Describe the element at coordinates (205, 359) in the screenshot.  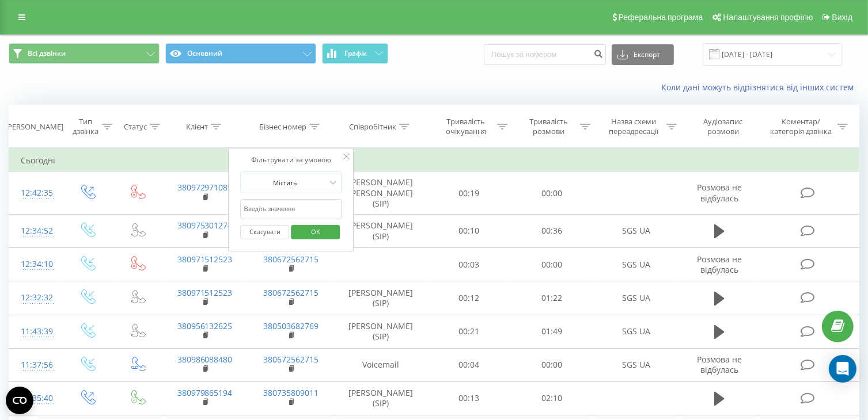
I see `a: 380986088480` at that location.